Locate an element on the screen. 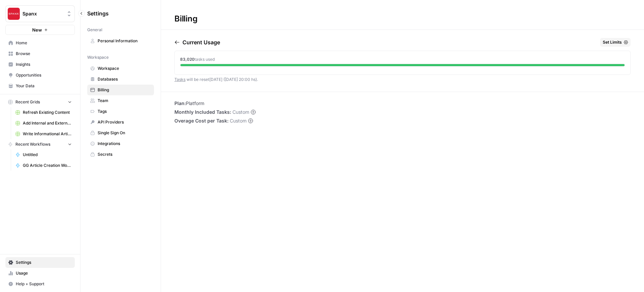 The image size is (644, 292). button: New is located at coordinates (40, 30).